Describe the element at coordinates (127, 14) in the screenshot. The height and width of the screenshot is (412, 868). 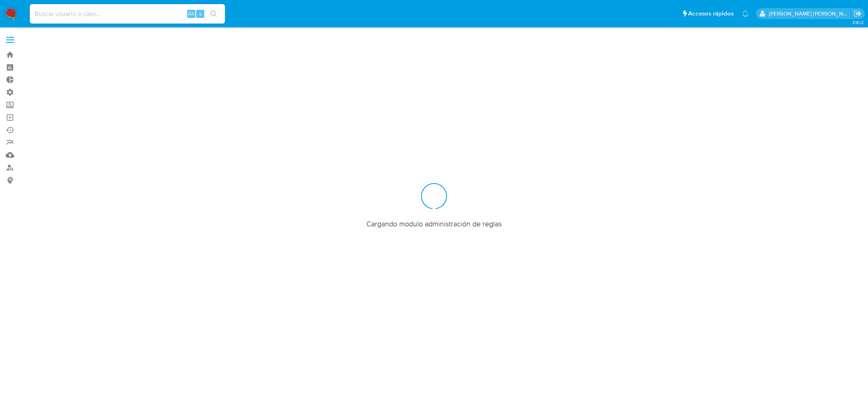
I see `input: Buscar usuario o caso...` at that location.